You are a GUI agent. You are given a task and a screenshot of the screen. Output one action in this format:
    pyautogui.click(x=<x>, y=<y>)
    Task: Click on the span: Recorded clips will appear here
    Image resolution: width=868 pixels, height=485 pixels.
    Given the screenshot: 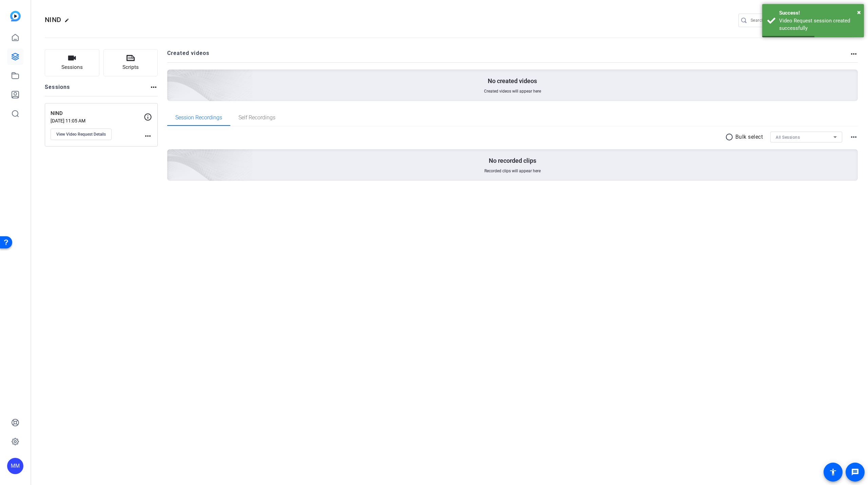 What is the action you would take?
    pyautogui.click(x=513, y=171)
    